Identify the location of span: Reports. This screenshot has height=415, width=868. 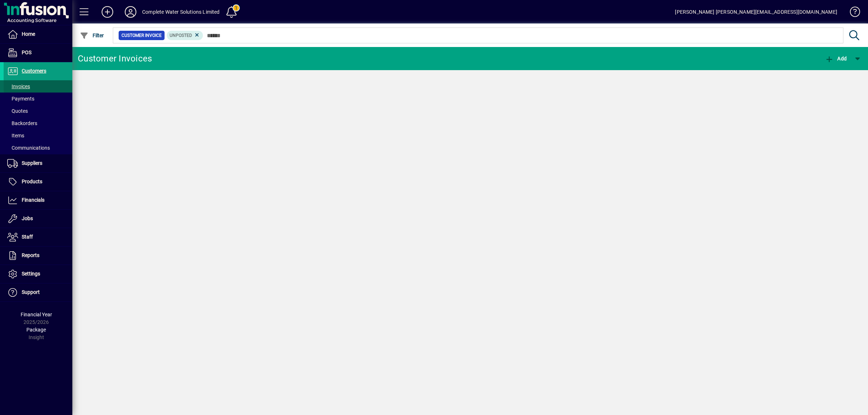
(30, 255).